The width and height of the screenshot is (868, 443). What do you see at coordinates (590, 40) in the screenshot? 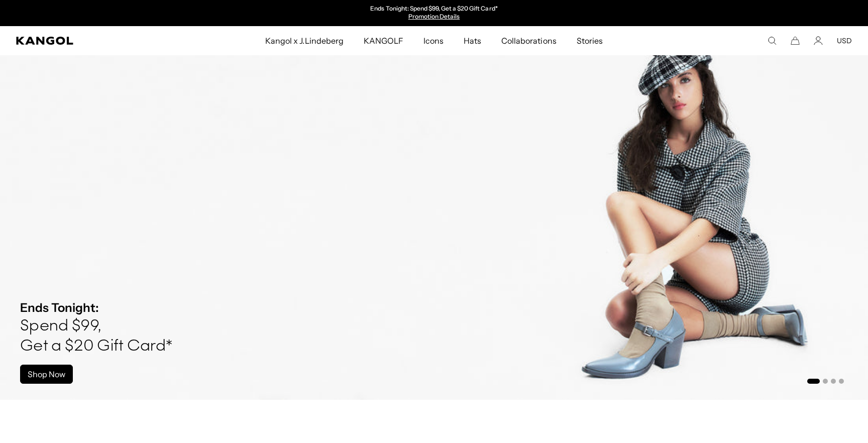
I see `span: Stories` at bounding box center [590, 40].